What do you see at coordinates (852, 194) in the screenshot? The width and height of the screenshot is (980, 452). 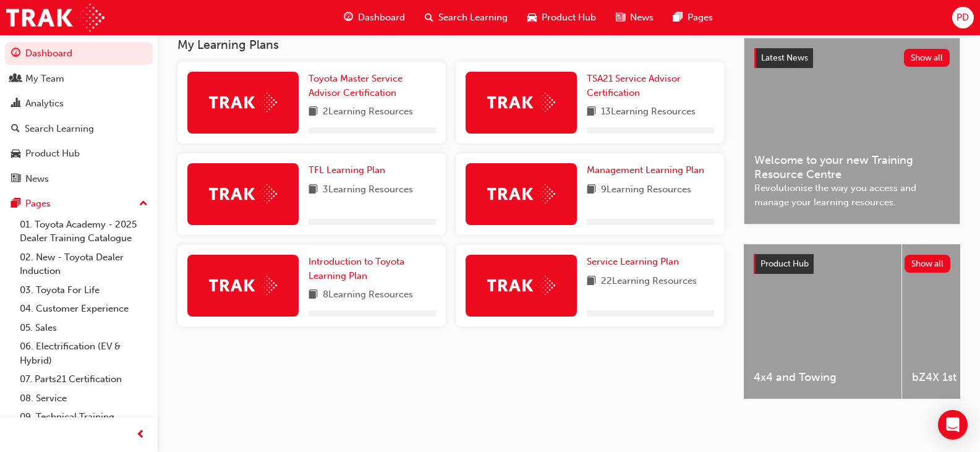 I see `span: Revolutionise the way you access and manage your learning resources.` at bounding box center [852, 194].